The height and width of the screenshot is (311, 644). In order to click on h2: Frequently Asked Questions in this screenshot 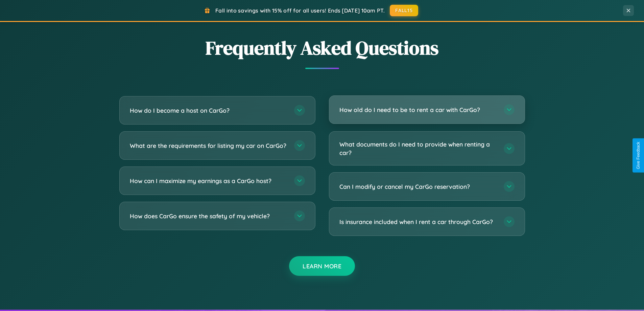, I will do `click(322, 48)`.